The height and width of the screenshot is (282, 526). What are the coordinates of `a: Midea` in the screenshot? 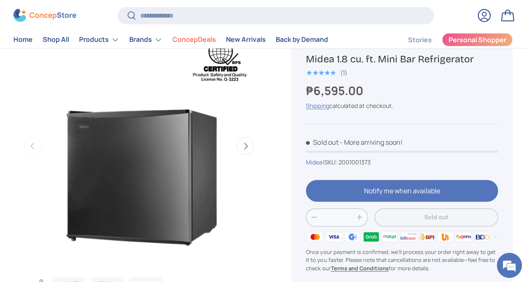 It's located at (314, 162).